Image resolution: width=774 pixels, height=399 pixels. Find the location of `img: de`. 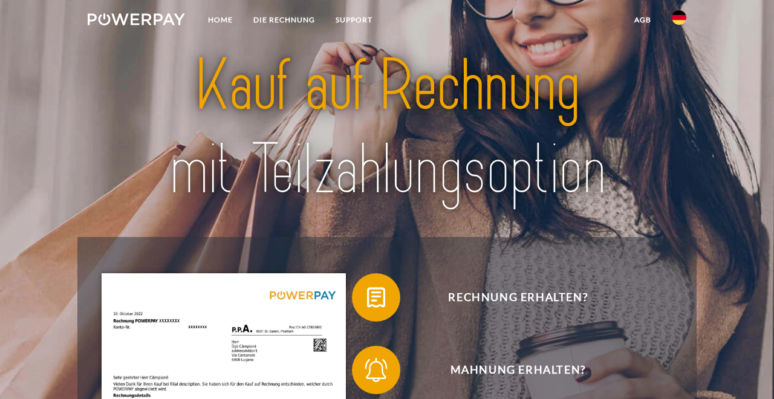

img: de is located at coordinates (679, 18).